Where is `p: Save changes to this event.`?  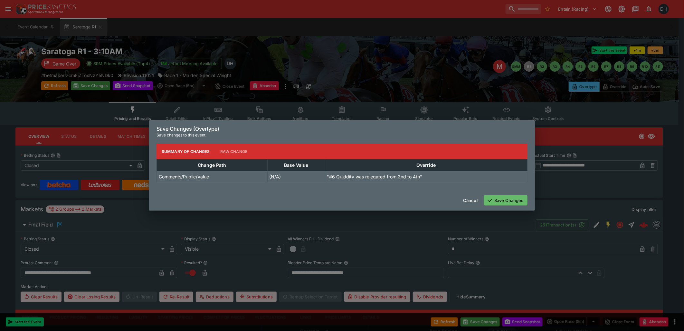 p: Save changes to this event. is located at coordinates (342, 135).